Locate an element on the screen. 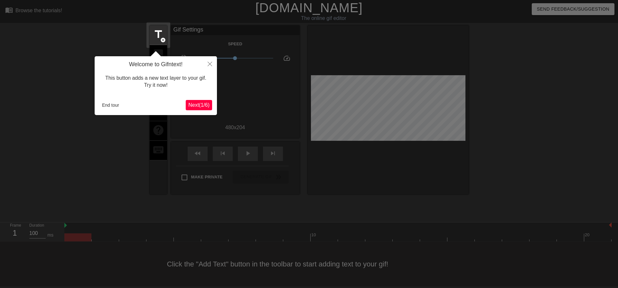 The width and height of the screenshot is (618, 288). button: Close is located at coordinates (210, 64).